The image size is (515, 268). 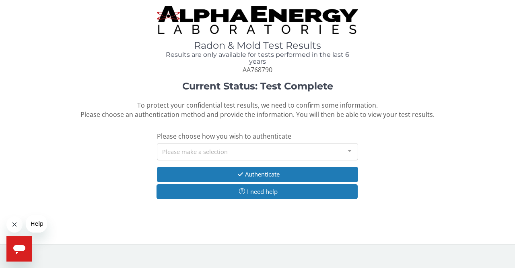 What do you see at coordinates (258, 58) in the screenshot?
I see `h4: Results are only available for tests performed in the last 6 years` at bounding box center [258, 58].